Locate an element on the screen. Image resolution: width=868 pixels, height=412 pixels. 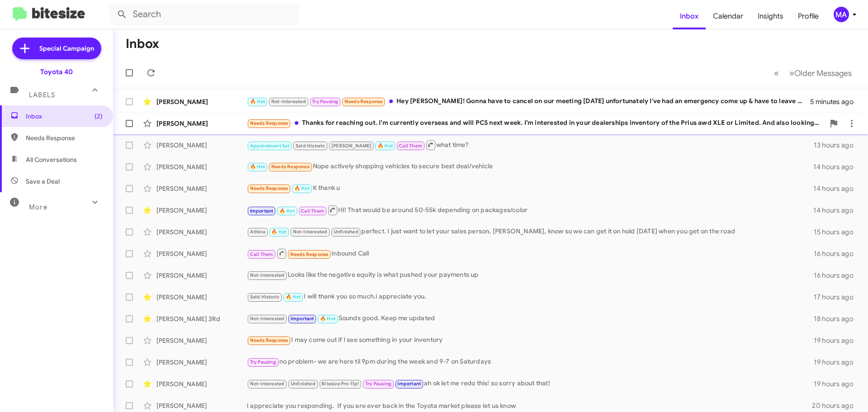
div: Toyota 40 is located at coordinates (57, 72).